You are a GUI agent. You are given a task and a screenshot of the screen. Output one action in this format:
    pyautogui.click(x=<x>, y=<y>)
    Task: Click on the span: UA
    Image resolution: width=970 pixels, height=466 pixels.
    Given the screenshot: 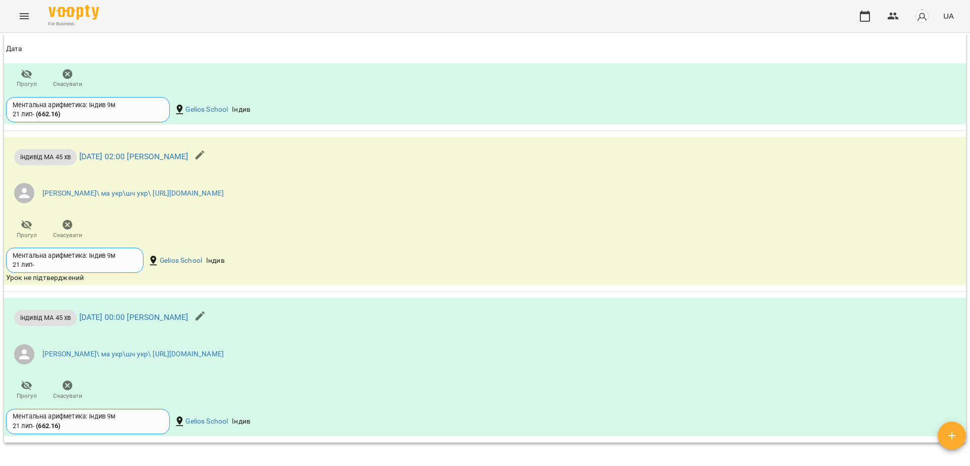 What is the action you would take?
    pyautogui.click(x=949, y=16)
    